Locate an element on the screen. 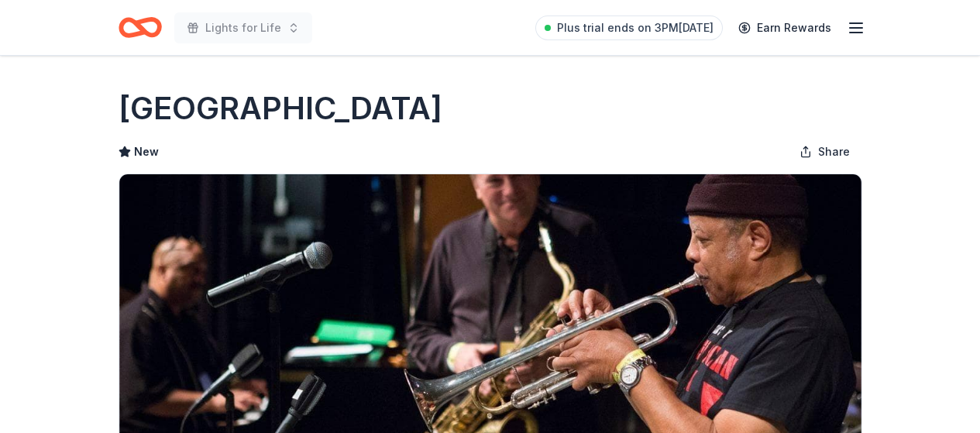  a: Home is located at coordinates (141, 27).